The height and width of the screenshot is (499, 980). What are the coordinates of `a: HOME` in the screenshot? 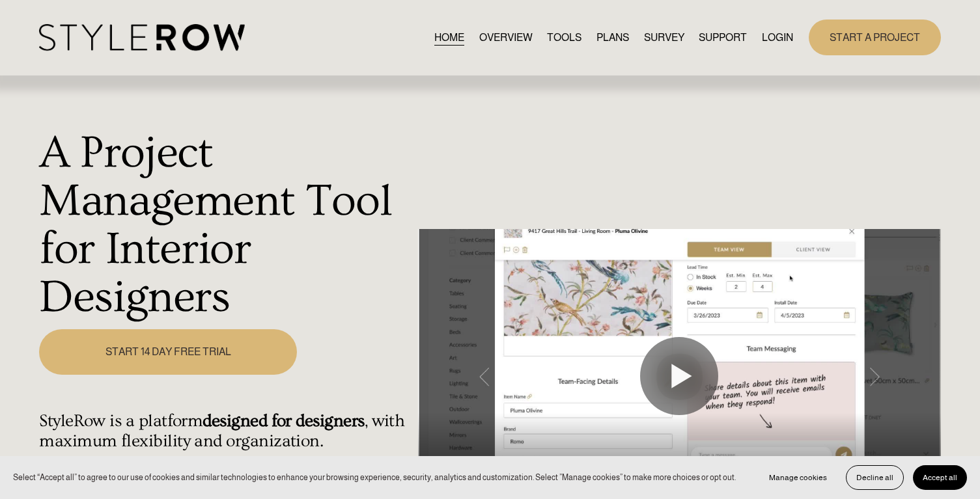 It's located at (449, 37).